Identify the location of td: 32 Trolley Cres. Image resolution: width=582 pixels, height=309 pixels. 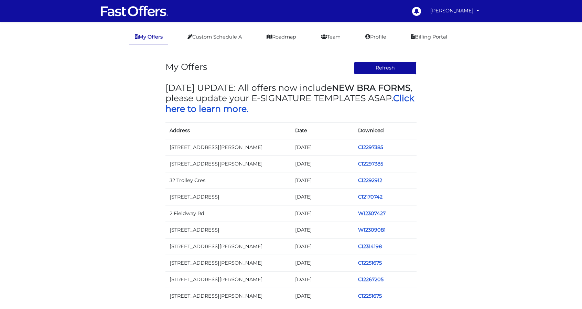
(228, 180).